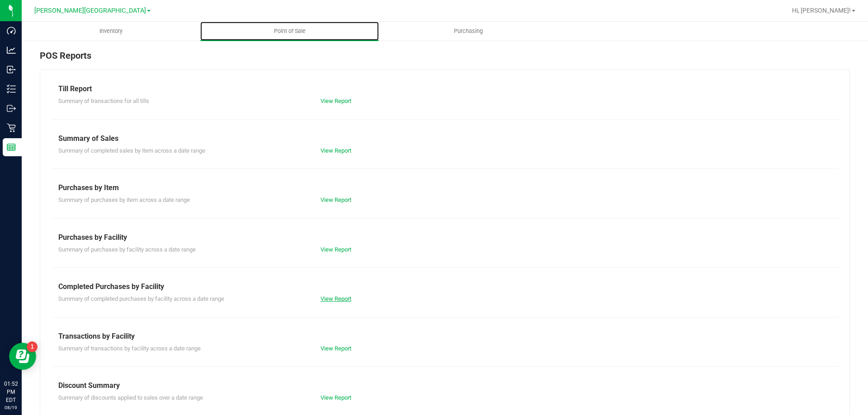  What do you see at coordinates (290, 31) in the screenshot?
I see `span: Point of Sale` at bounding box center [290, 31].